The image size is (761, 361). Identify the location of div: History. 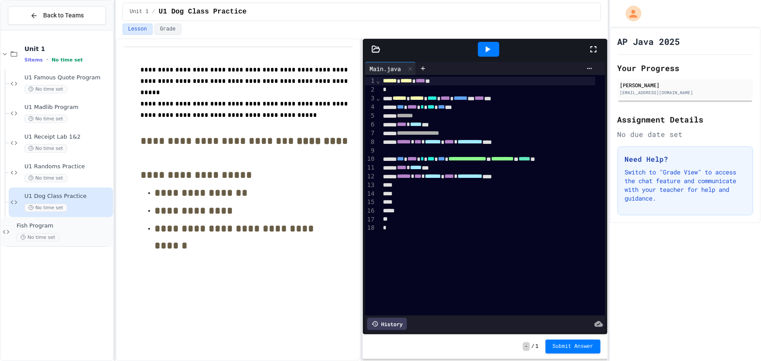
(387, 324).